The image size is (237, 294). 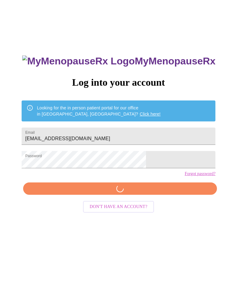 I want to click on h3: MyMenopauseRx, so click(x=119, y=61).